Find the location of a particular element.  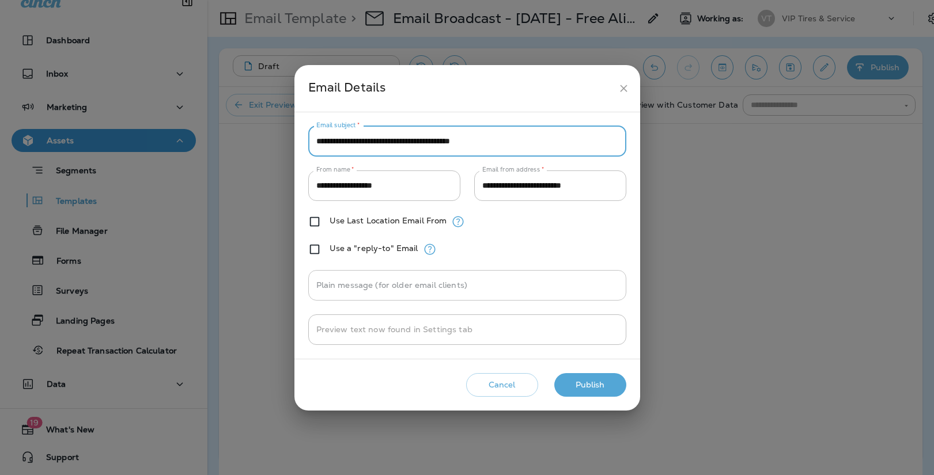

button: close is located at coordinates (623, 88).